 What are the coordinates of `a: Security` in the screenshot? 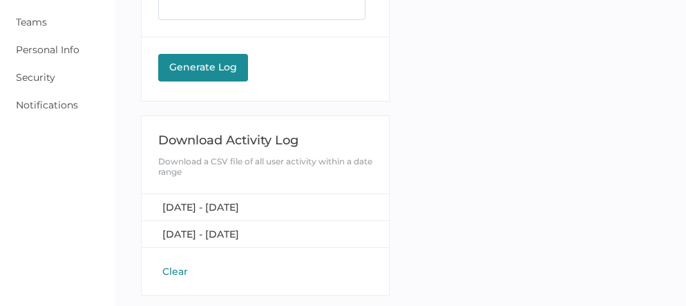 It's located at (35, 77).